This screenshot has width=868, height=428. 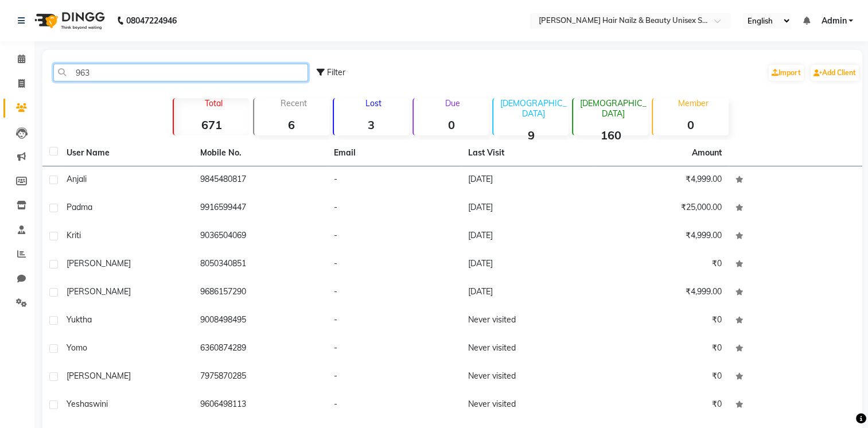 I want to click on span: Padma, so click(x=79, y=207).